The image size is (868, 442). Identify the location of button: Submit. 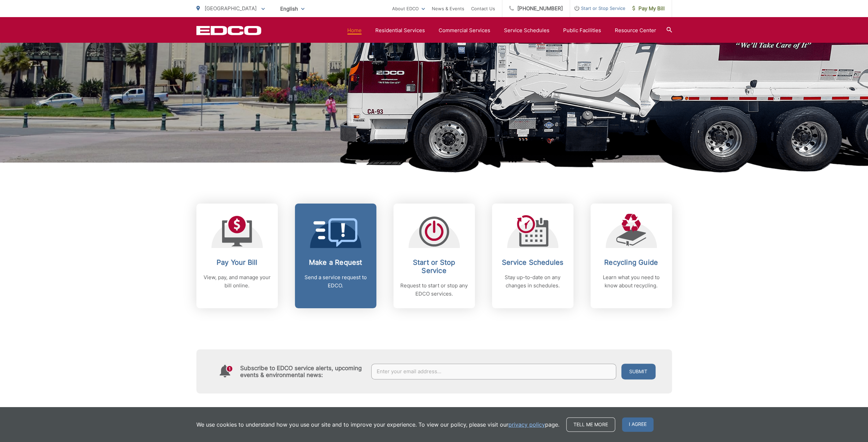
(638, 371).